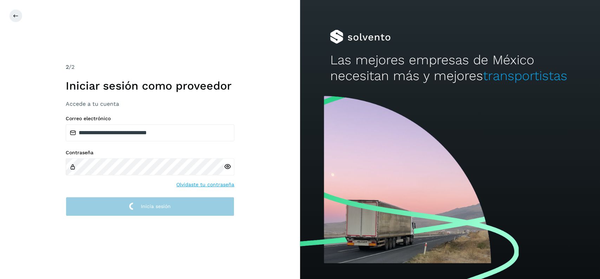 This screenshot has width=600, height=279. What do you see at coordinates (156, 206) in the screenshot?
I see `span: Inicia sesión` at bounding box center [156, 206].